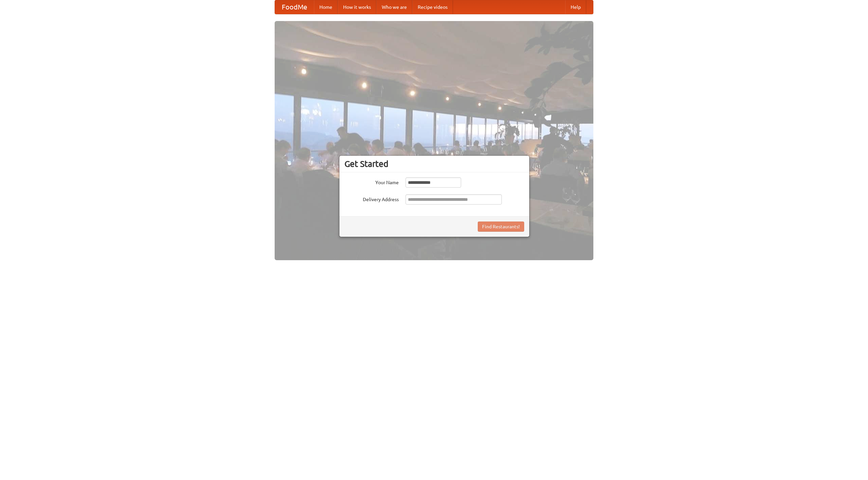 The height and width of the screenshot is (480, 868). Describe the element at coordinates (576, 7) in the screenshot. I see `a: Help` at that location.